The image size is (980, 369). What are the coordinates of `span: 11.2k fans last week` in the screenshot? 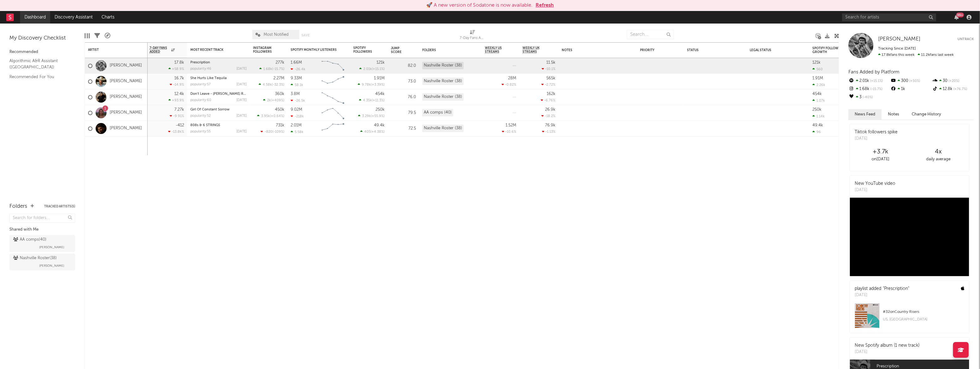 It's located at (916, 55).